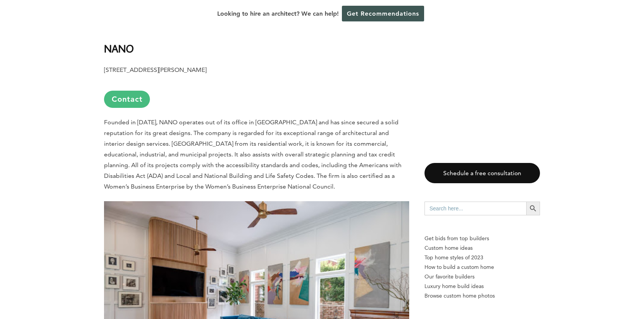 The width and height of the screenshot is (644, 319). What do you see at coordinates (482, 257) in the screenshot?
I see `a: Top home styles of 2023` at bounding box center [482, 257].